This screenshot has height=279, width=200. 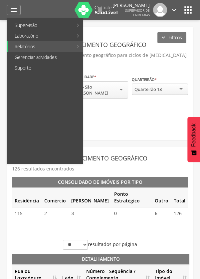 I want to click on a: Relatórios, so click(x=40, y=47).